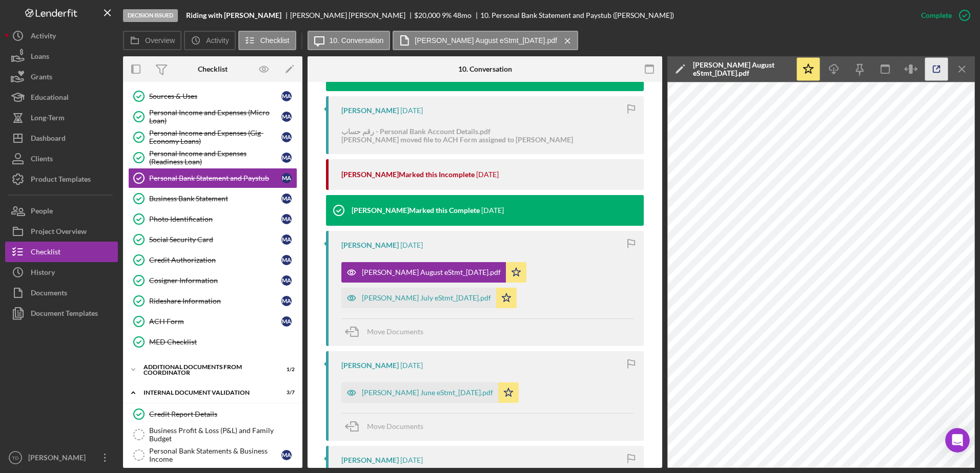  What do you see at coordinates (61, 293) in the screenshot?
I see `button: Documents` at bounding box center [61, 293].